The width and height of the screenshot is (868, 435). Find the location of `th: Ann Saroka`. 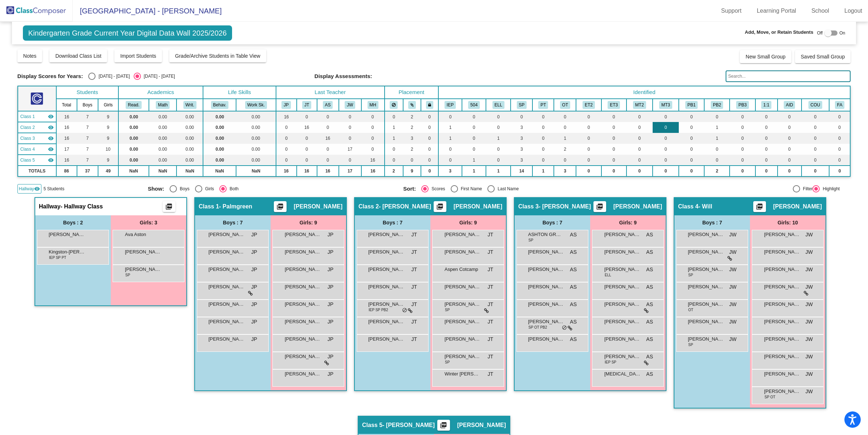

th: Ann Saroka is located at coordinates (328, 105).